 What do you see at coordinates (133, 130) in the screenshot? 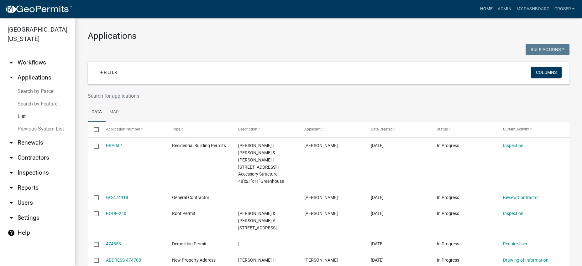
I see `datatable-header-cell: Application Number` at bounding box center [133, 130].